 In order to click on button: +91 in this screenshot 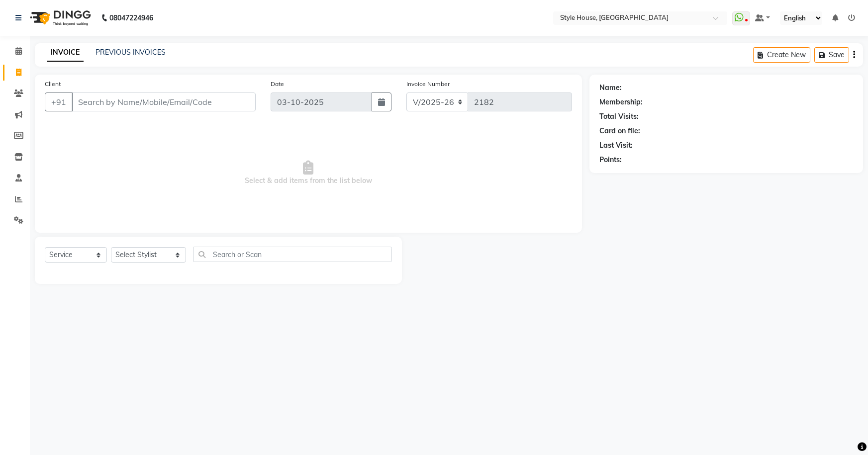, I will do `click(59, 102)`.